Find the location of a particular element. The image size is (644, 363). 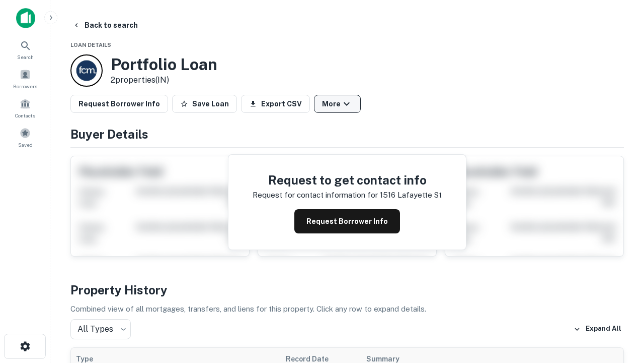

p: 2 properties (IN) is located at coordinates (164, 80).